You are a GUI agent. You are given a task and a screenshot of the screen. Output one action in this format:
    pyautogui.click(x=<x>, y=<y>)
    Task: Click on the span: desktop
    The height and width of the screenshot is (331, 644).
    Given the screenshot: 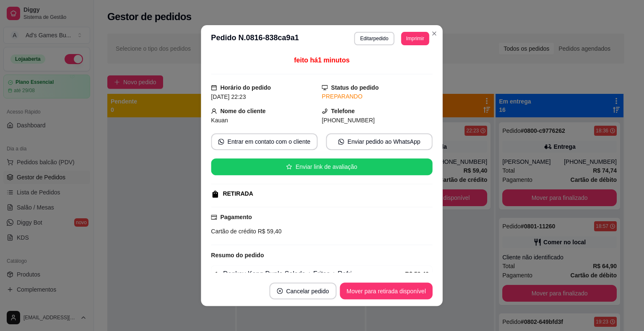 What is the action you would take?
    pyautogui.click(x=325, y=88)
    